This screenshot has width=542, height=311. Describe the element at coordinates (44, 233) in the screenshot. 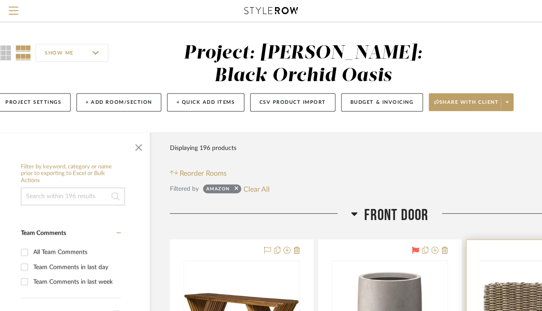

I see `span: Team Comments` at that location.